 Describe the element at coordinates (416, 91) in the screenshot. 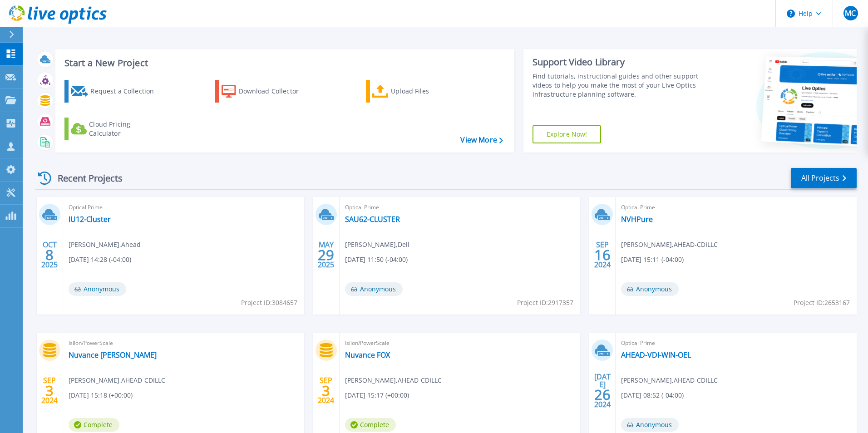

I see `a: Upload Files` at that location.